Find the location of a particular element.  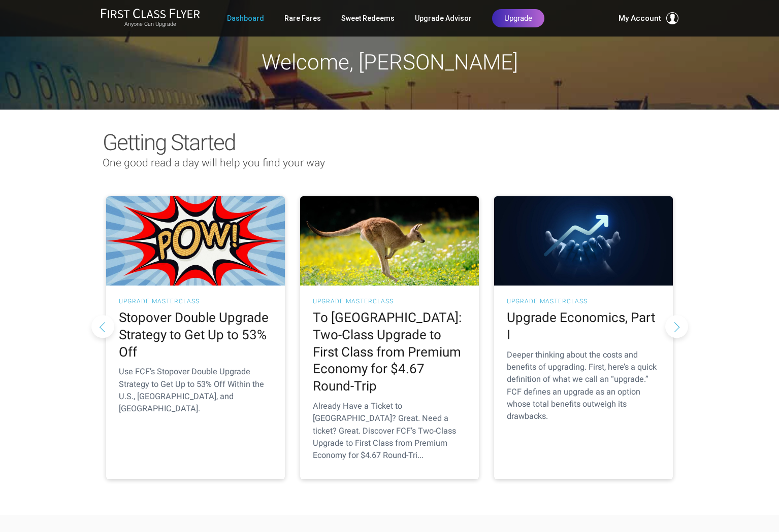

button: Previous slide is located at coordinates (102, 326).